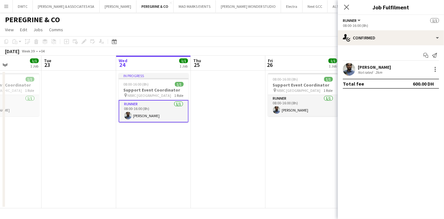 The image size is (444, 219). Describe the element at coordinates (38, 30) in the screenshot. I see `span: Jobs` at that location.